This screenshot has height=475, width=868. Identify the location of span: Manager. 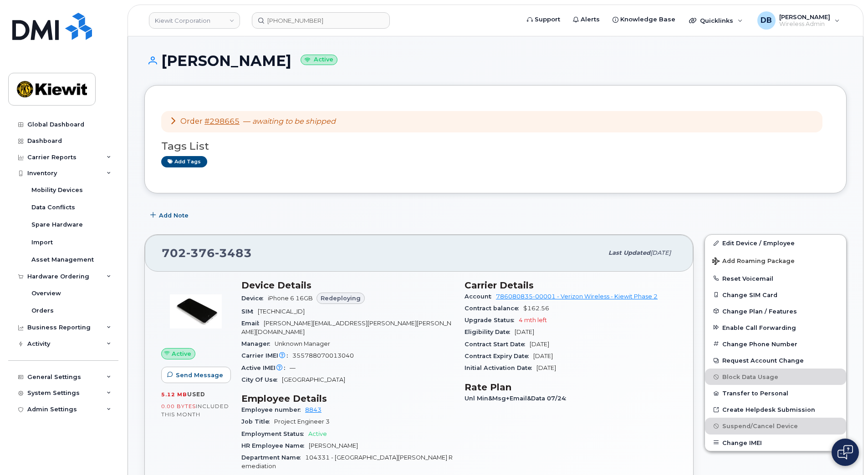
(257, 343).